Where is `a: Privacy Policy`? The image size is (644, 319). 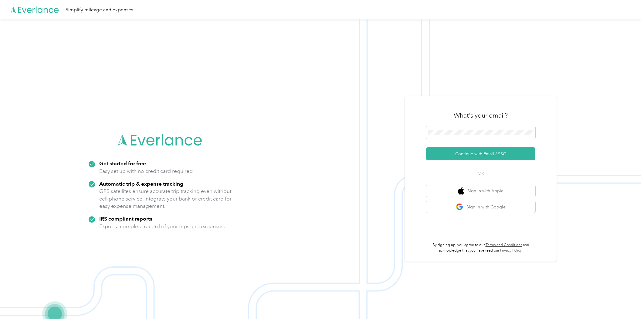
a: Privacy Policy is located at coordinates (511, 250).